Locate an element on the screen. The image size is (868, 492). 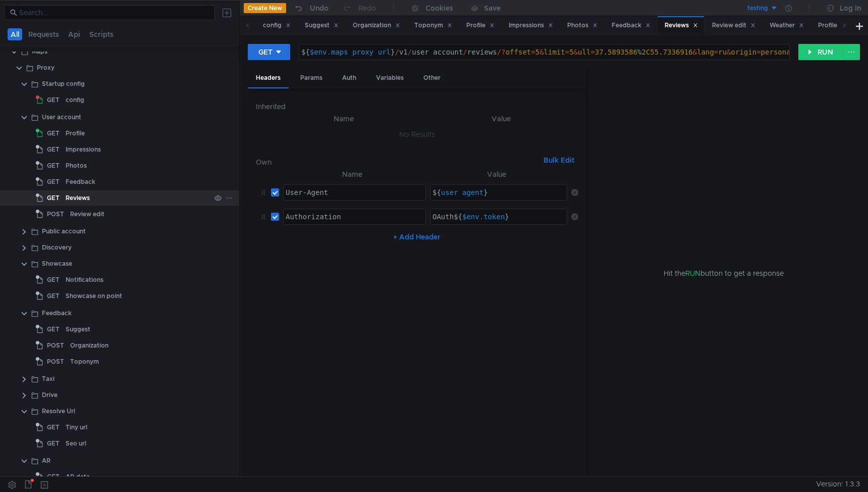
div: Cookies is located at coordinates (439, 8).